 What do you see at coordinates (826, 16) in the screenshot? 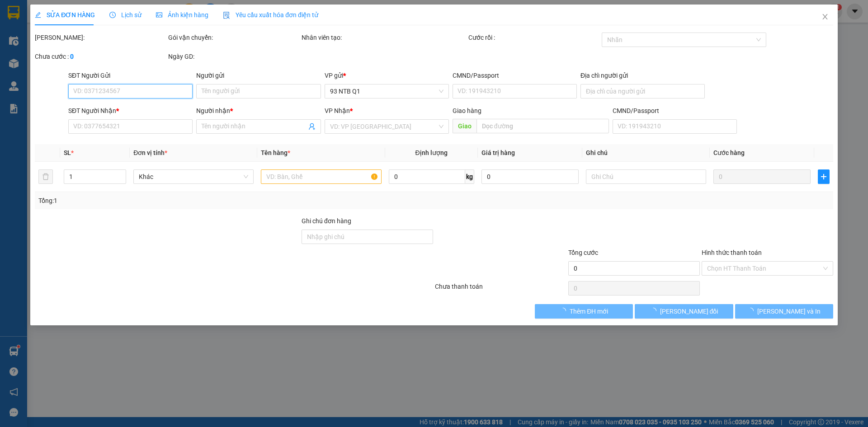
I see `span: close` at bounding box center [826, 16].